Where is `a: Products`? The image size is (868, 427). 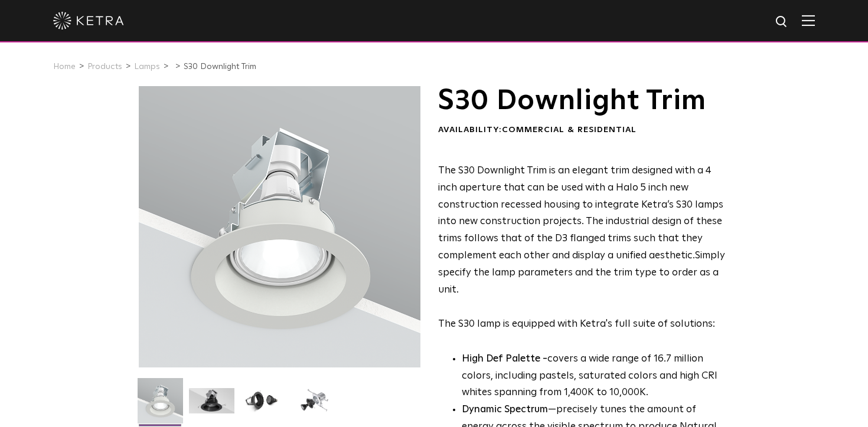 a: Products is located at coordinates (104, 66).